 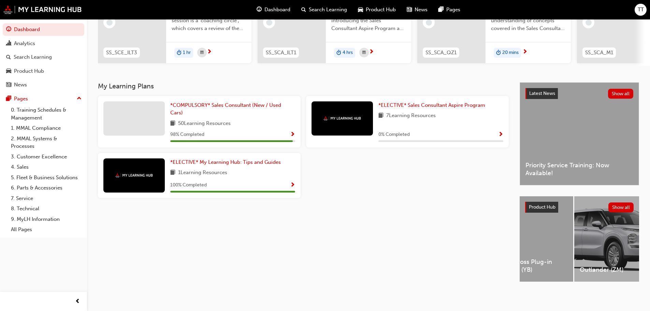 What do you see at coordinates (226, 109) in the screenshot?
I see `span: *COMPULSORY* Sales Consultant (New / Used Cars)` at bounding box center [226, 109].